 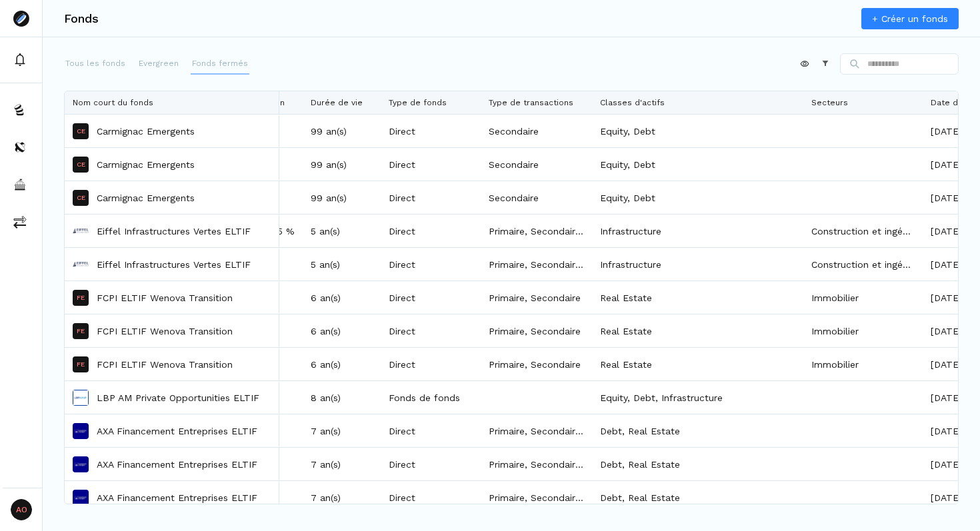 What do you see at coordinates (20, 185) in the screenshot?
I see `button: asset-managers` at bounding box center [20, 185].